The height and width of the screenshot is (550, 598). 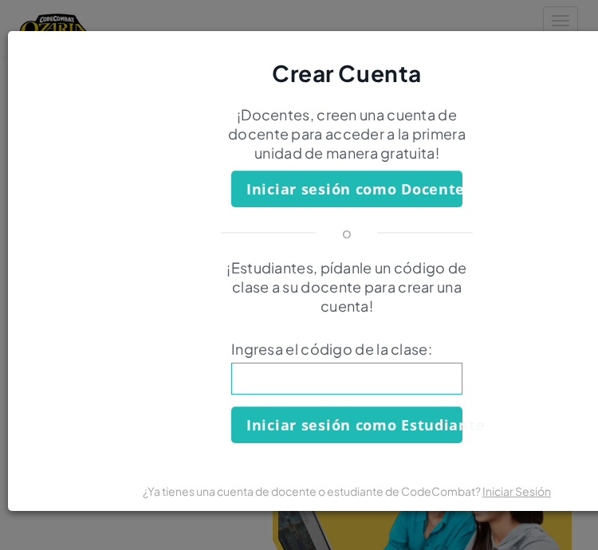 I want to click on span: Ingresa el código de la clase:, so click(x=347, y=349).